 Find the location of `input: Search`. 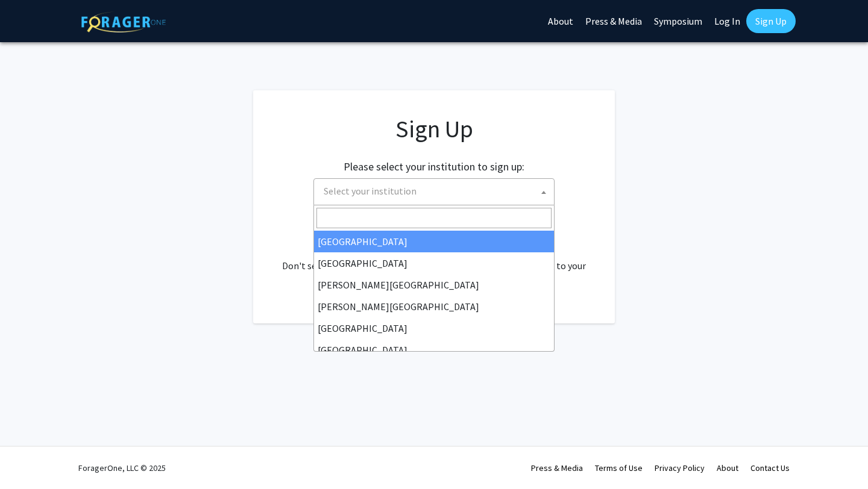

input: Search is located at coordinates (434, 218).